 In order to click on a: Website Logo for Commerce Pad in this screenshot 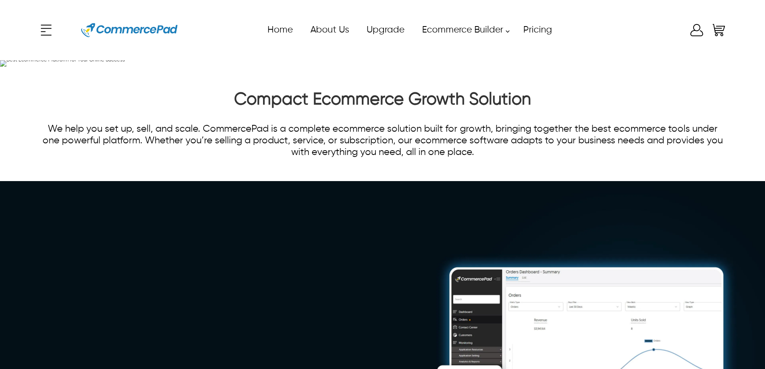, I will do `click(129, 30)`.